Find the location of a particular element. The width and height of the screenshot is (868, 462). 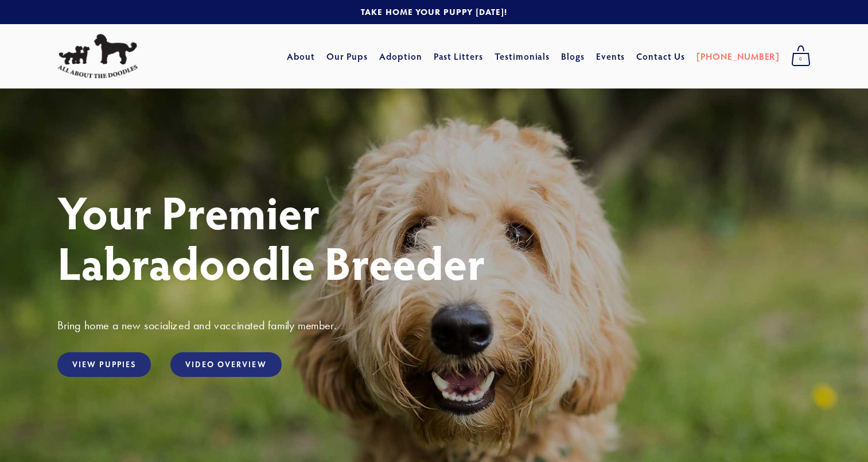

a: Our Pups is located at coordinates (347, 56).